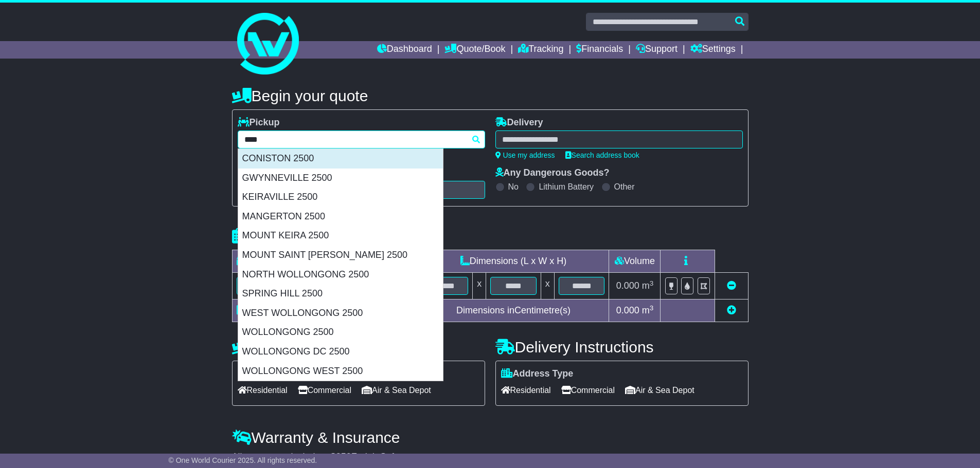  Describe the element at coordinates (475, 50) in the screenshot. I see `a: Quote/Book` at that location.